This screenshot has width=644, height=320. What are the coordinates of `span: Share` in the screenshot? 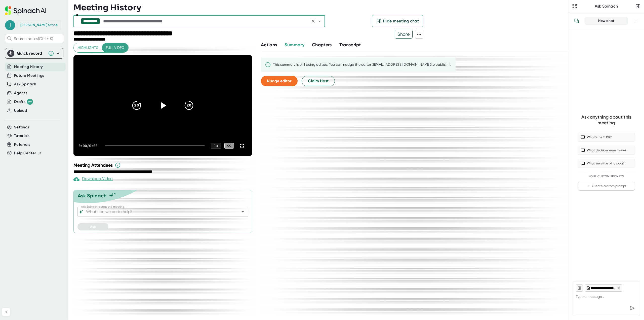 It's located at (404, 34).